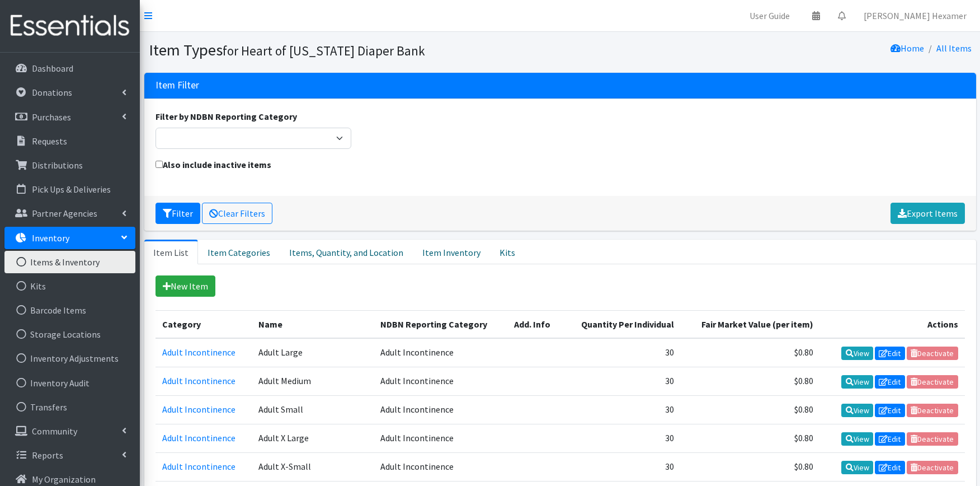 The width and height of the screenshot is (980, 486). I want to click on p: Requests, so click(49, 141).